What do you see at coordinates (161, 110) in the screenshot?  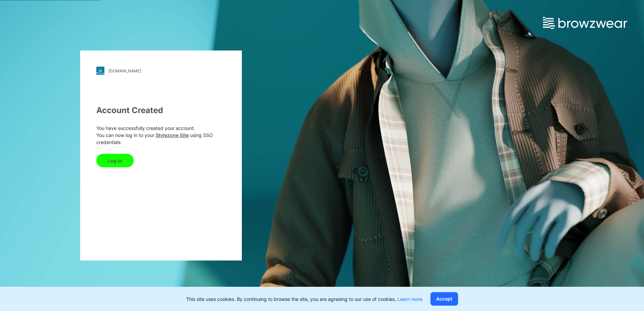 I see `div: Account Created` at bounding box center [161, 110].